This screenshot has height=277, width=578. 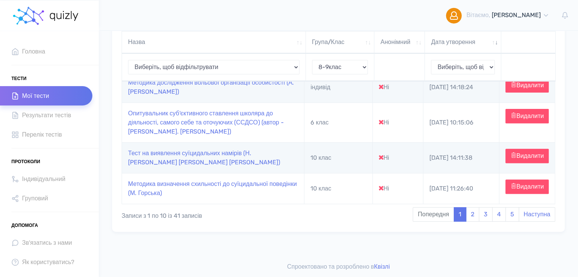 I want to click on span: Допомога, so click(x=25, y=226).